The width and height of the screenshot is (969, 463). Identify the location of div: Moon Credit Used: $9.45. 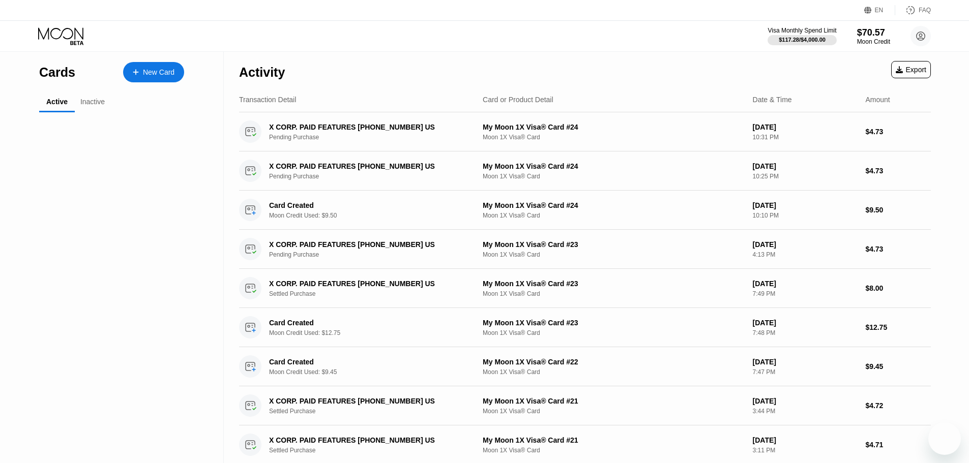
(375, 372).